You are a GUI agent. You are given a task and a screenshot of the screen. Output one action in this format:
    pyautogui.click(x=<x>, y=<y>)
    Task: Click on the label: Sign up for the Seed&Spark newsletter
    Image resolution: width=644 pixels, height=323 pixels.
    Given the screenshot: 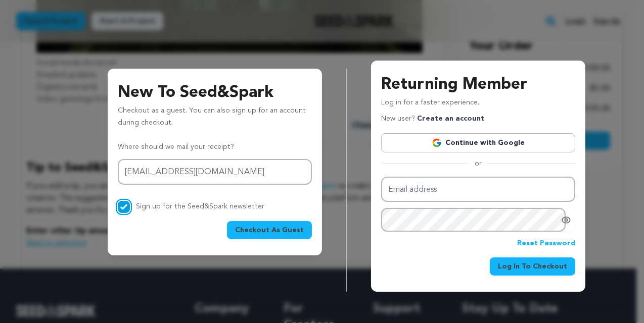 What is the action you would take?
    pyautogui.click(x=200, y=206)
    